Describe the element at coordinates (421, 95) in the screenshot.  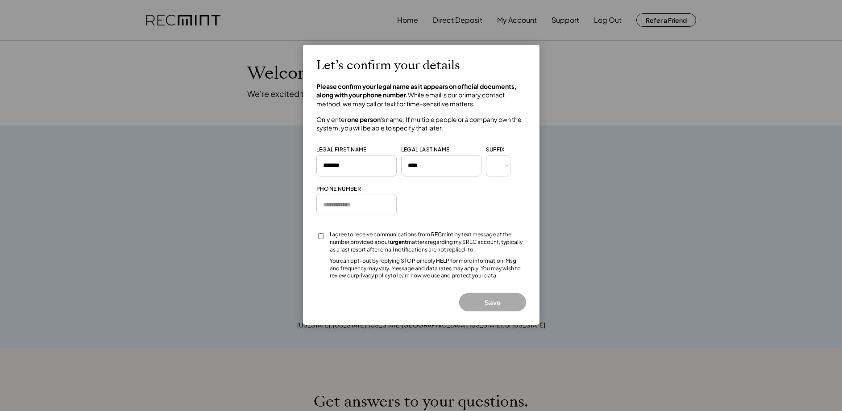
I see `h4: While email is our primary contact method, we may call or text for time-sensitive matters.` at that location.